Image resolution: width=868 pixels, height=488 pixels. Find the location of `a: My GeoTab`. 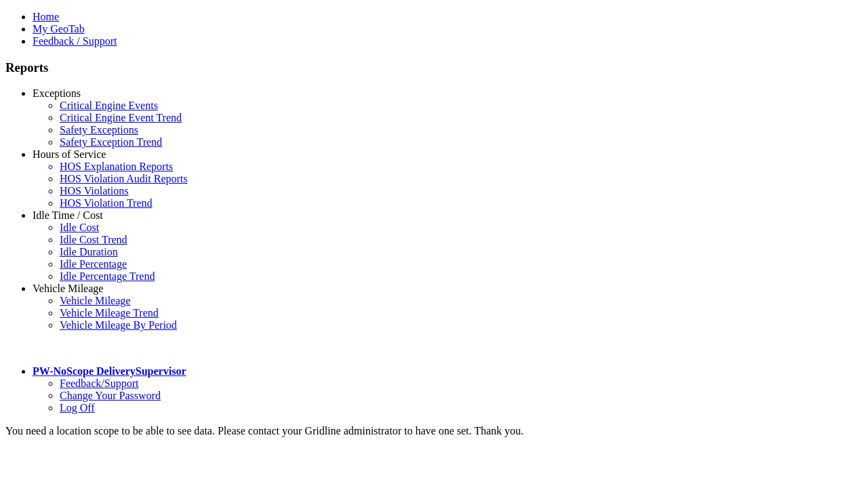

a: My GeoTab is located at coordinates (59, 28).